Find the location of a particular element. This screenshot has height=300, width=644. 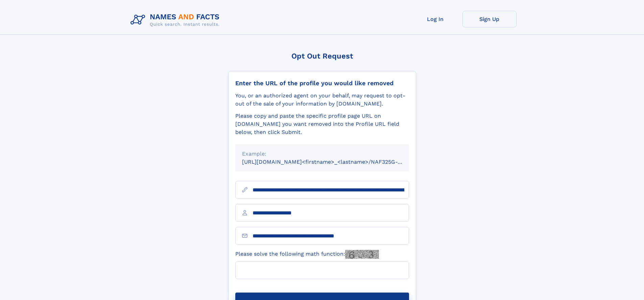

label: Please solve the following math function: is located at coordinates (307, 254).